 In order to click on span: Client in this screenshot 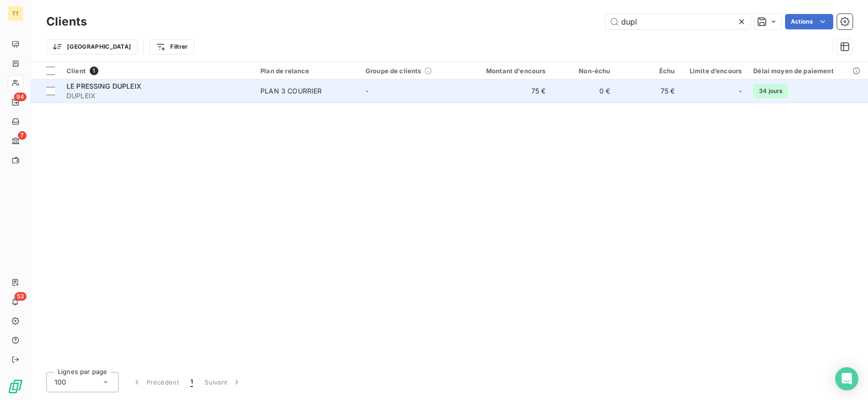, I will do `click(76, 71)`.